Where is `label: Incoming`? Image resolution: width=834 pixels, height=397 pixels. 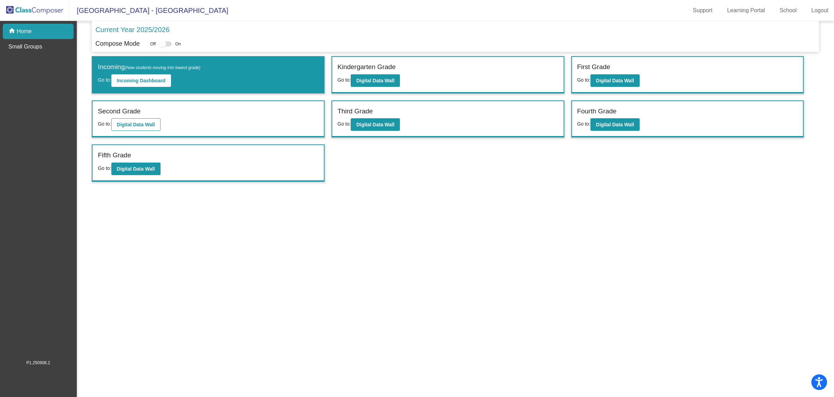 label: Incoming is located at coordinates (149, 67).